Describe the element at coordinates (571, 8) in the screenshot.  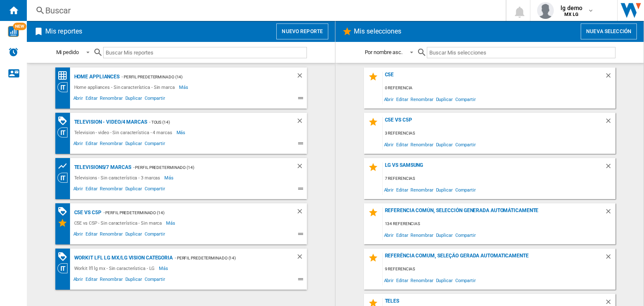
I see `span: lg demo` at that location.